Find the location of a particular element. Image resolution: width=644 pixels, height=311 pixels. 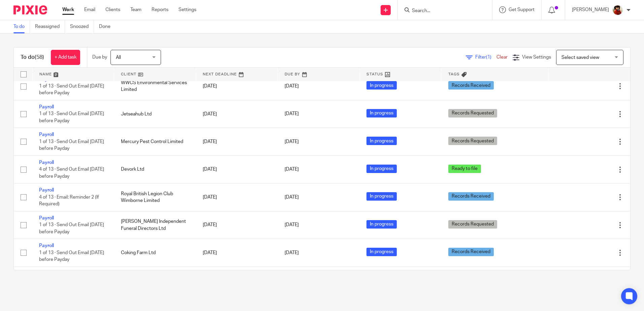

td: Coking Farm Ltd is located at coordinates (155, 253).